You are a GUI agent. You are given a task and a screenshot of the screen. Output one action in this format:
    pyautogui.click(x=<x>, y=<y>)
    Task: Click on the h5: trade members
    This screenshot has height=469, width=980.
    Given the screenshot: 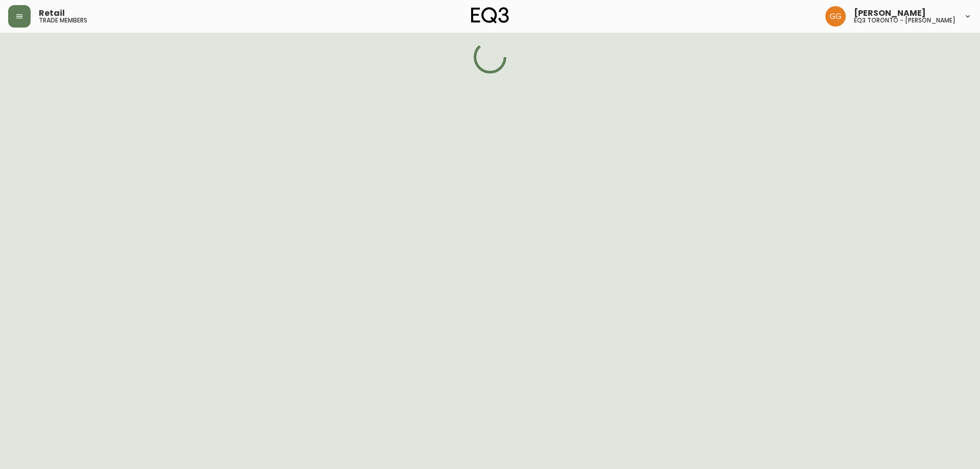 What is the action you would take?
    pyautogui.click(x=63, y=20)
    